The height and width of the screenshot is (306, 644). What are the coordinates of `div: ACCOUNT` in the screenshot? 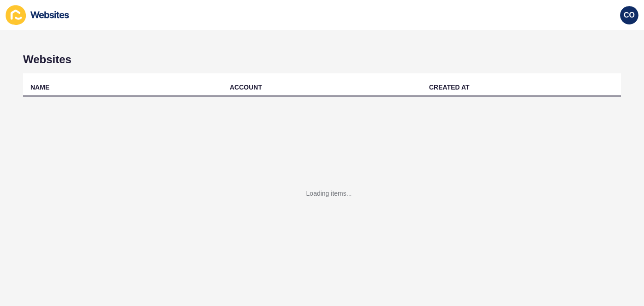 It's located at (246, 87).